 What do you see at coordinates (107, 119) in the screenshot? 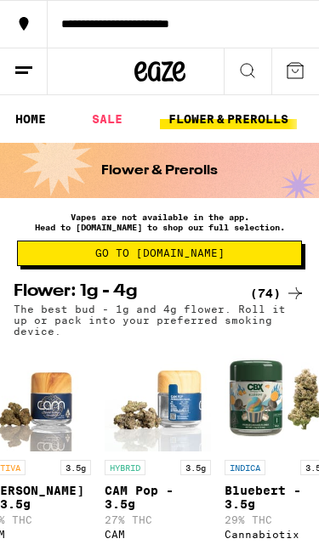
I see `a: SALE` at bounding box center [107, 119].